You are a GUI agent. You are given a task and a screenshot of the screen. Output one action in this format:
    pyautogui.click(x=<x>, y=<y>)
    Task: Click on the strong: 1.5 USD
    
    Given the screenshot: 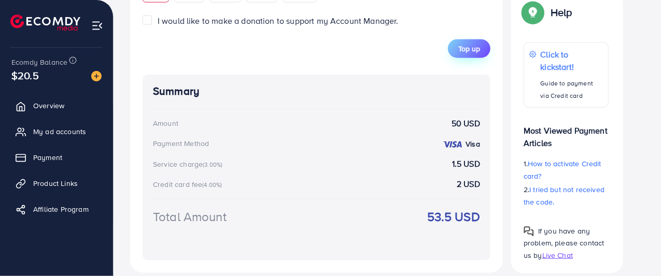 What is the action you would take?
    pyautogui.click(x=466, y=164)
    